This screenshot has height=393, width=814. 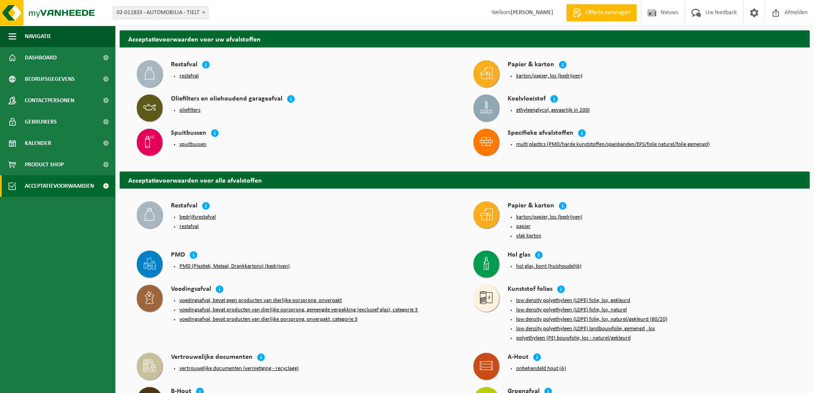 I want to click on button: spuitbussen, so click(x=193, y=144).